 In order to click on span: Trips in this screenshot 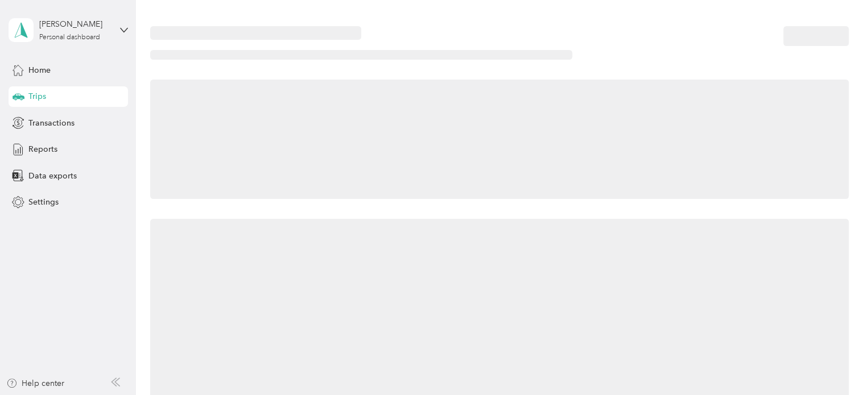, I will do `click(37, 96)`.